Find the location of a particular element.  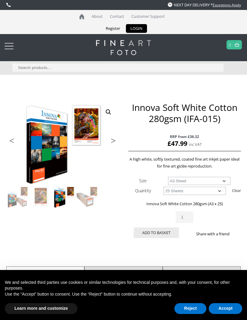

button: Add to basket is located at coordinates (156, 233).